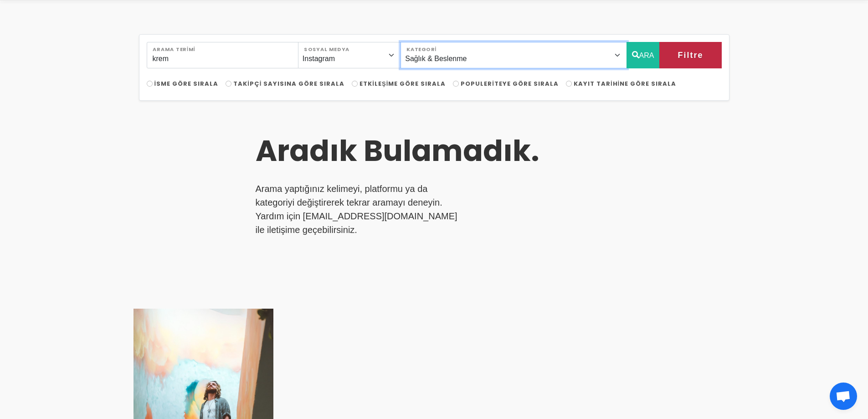 This screenshot has height=419, width=868. Describe the element at coordinates (359, 210) in the screenshot. I see `p: Arama yaptığınız kelimeyi, platformu ya da kategoriyi değiştirerek tekrar aramayı deneyin. Yardım...` at that location.